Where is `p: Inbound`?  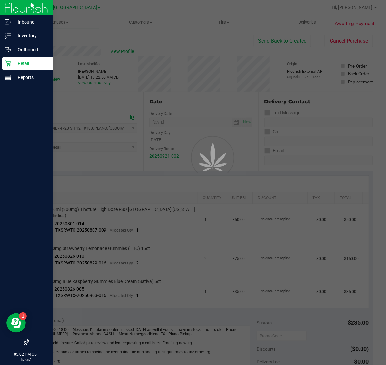 p: Inbound is located at coordinates (31, 22).